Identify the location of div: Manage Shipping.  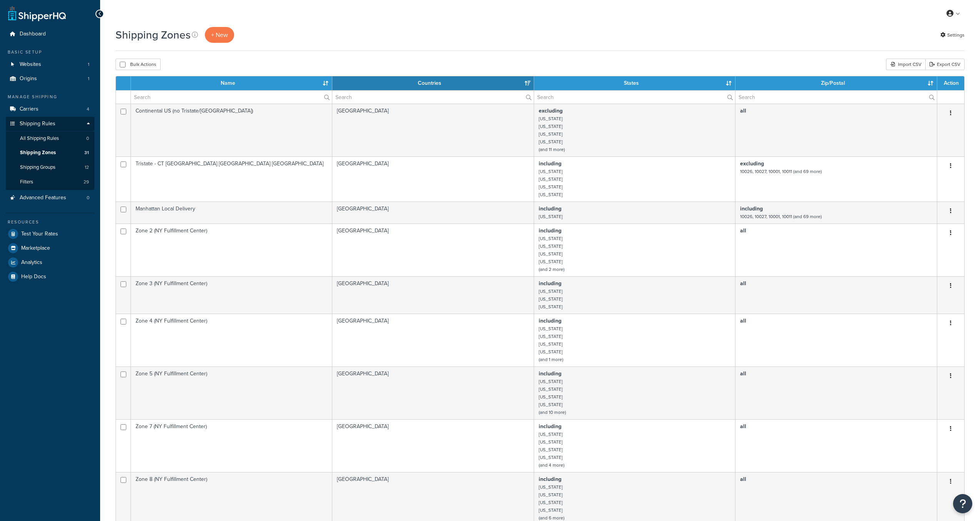
(50, 97).